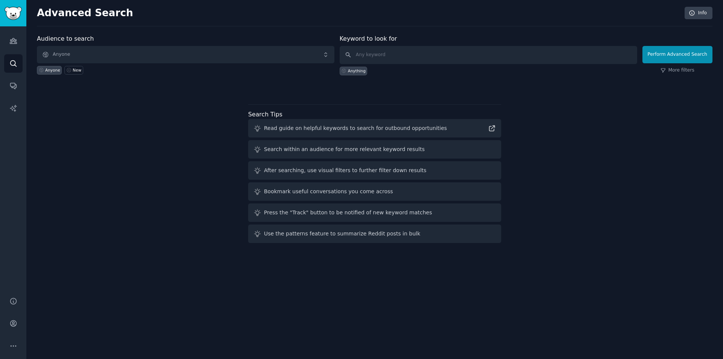  Describe the element at coordinates (329, 191) in the screenshot. I see `div: Bookmark useful conversations you come across` at that location.